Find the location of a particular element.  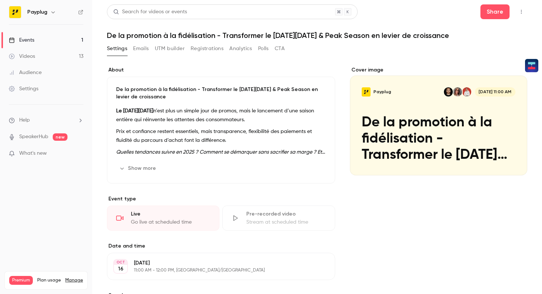

section: Cover image is located at coordinates (438, 121).